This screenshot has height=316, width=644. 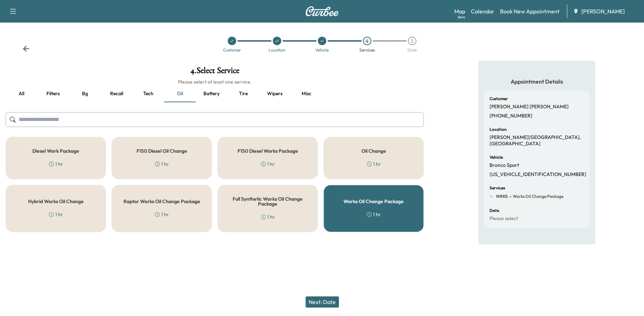 What do you see at coordinates (504, 219) in the screenshot?
I see `p: Please select` at bounding box center [504, 219].